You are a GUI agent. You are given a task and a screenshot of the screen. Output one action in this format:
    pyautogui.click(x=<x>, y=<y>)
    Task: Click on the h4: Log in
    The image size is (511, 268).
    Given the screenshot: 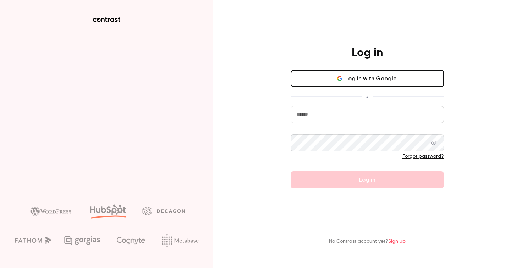 What is the action you would take?
    pyautogui.click(x=367, y=53)
    